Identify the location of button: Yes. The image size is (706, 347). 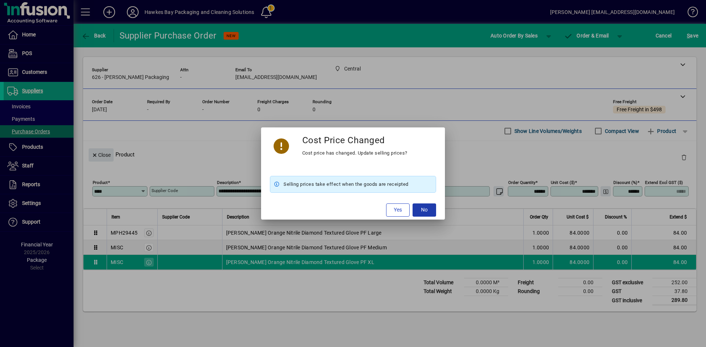
(398, 210).